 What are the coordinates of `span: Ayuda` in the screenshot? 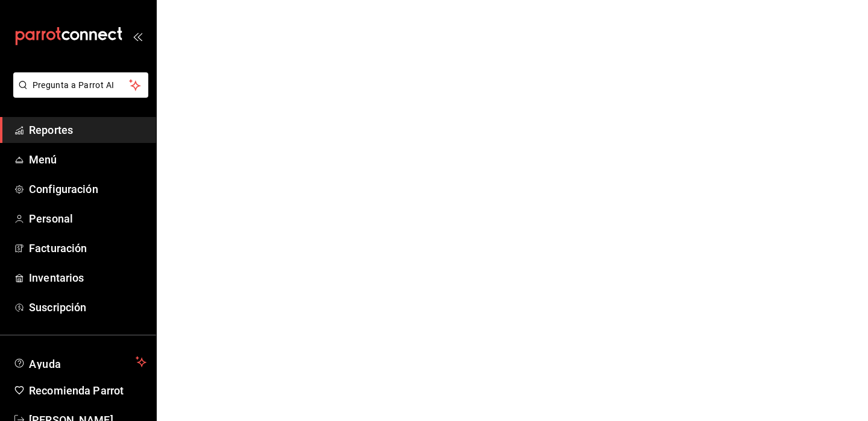 It's located at (80, 362).